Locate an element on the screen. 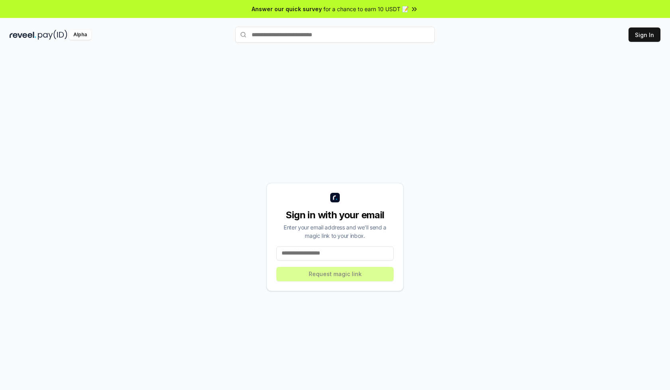 The width and height of the screenshot is (670, 390). span: for a chance to earn 10 USDT 📝 is located at coordinates (366, 9).